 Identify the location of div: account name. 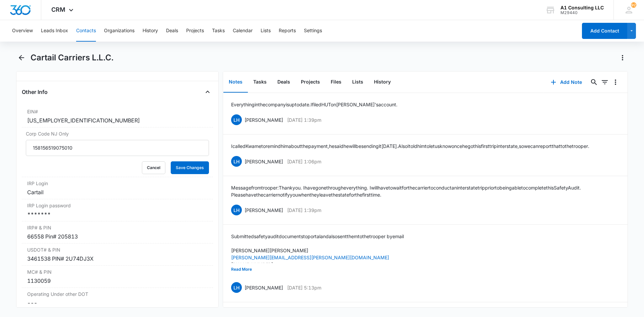
(582, 8).